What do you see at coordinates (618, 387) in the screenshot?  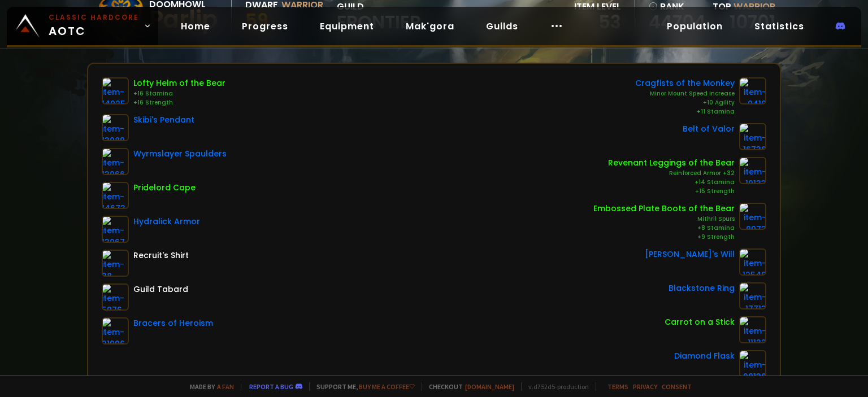 I see `a: Terms` at bounding box center [618, 387].